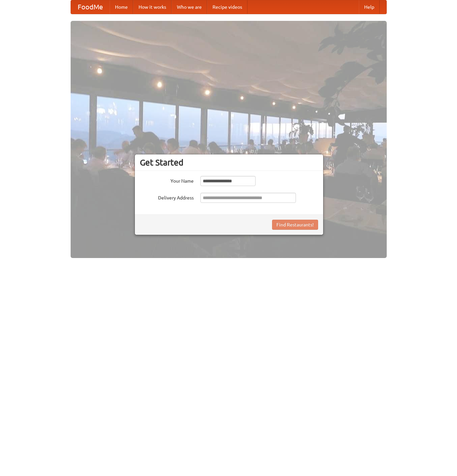 This screenshot has height=476, width=457. What do you see at coordinates (153, 7) in the screenshot?
I see `a: How it works` at bounding box center [153, 7].